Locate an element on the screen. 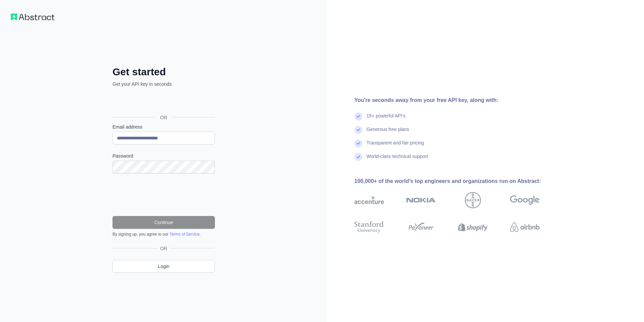  img: google is located at coordinates (525, 200).